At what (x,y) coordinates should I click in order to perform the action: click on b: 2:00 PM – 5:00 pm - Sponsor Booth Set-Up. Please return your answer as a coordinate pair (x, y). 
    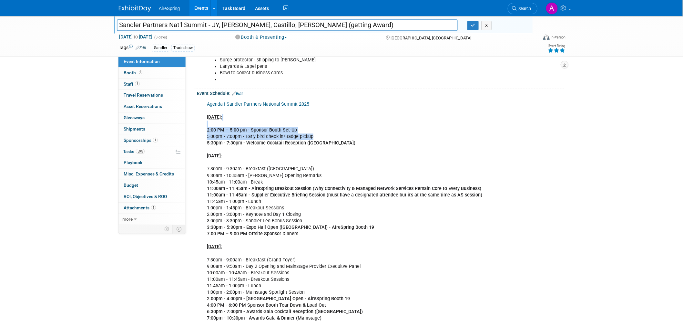
    Looking at the image, I should click on (252, 130).